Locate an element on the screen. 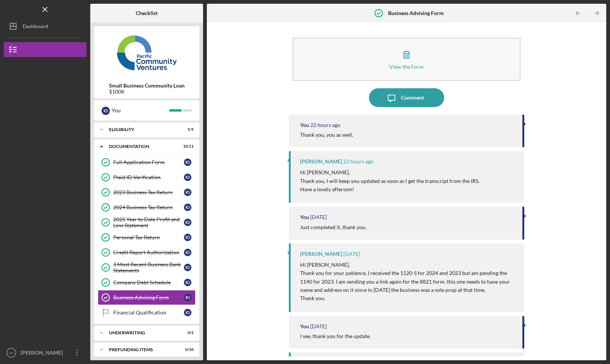  a: 3 Most Recent Business Bank StatementsIO is located at coordinates (146, 268).